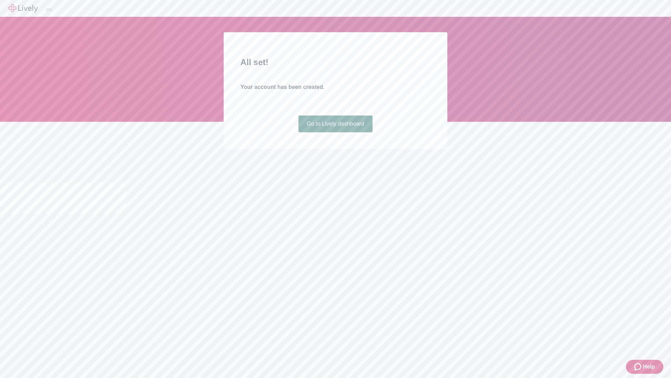 This screenshot has height=378, width=671. I want to click on svg: Zendesk support icon, so click(639, 366).